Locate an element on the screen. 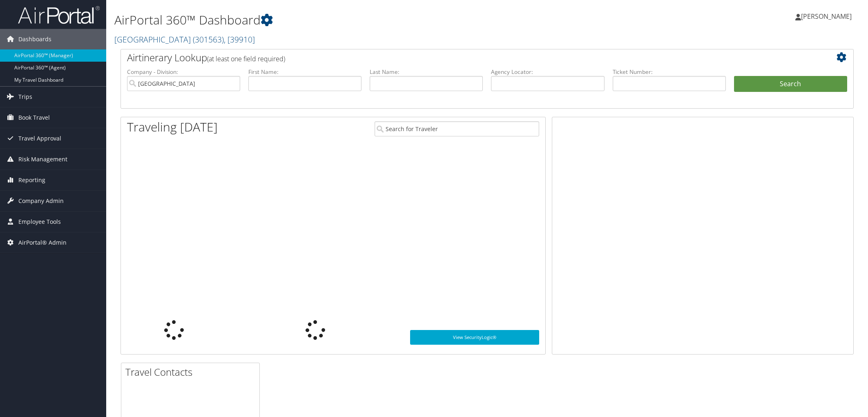 The height and width of the screenshot is (417, 868). span: Travel Approval is located at coordinates (40, 138).